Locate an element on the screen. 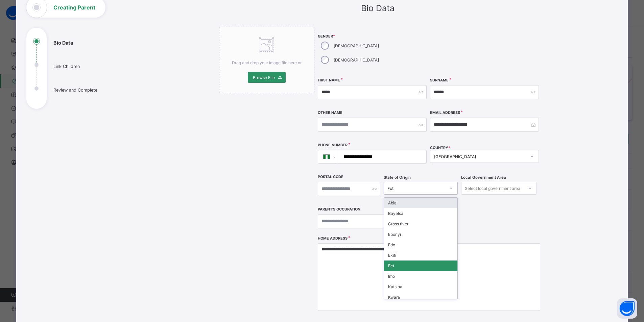 Image resolution: width=644 pixels, height=322 pixels. div: Cross river is located at coordinates (420, 224).